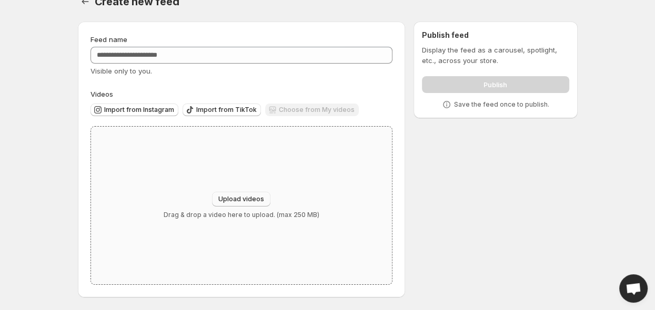 This screenshot has width=655, height=310. I want to click on button: Import from Instagram, so click(134, 110).